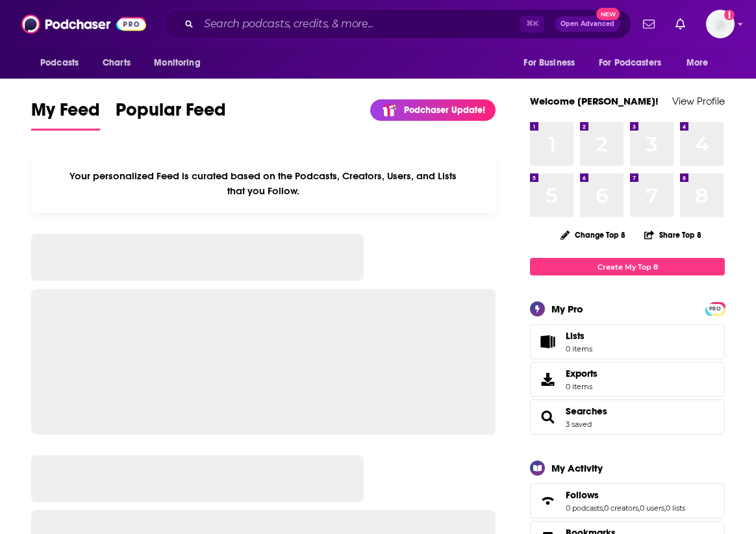  I want to click on div: Search podcasts, credits, & more..., so click(397, 24).